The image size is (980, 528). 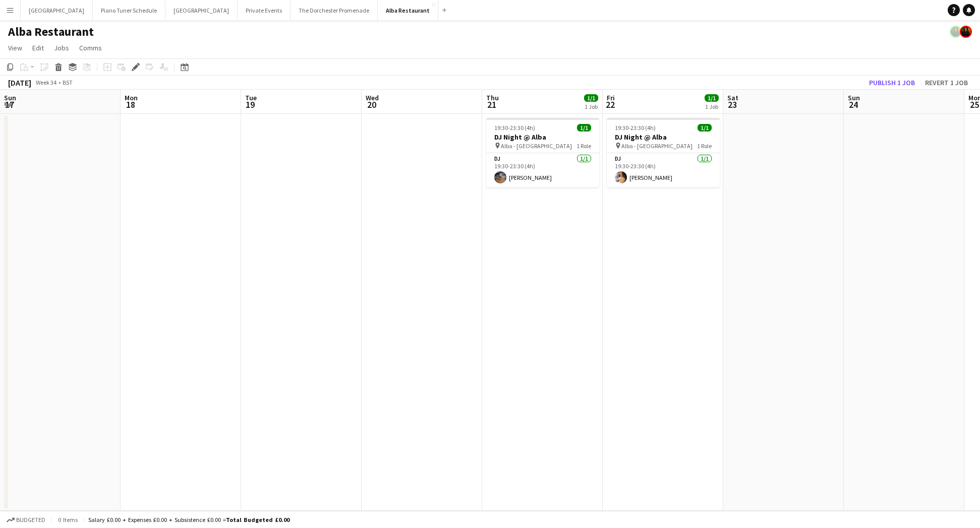 What do you see at coordinates (90, 48) in the screenshot?
I see `a: Comms` at bounding box center [90, 48].